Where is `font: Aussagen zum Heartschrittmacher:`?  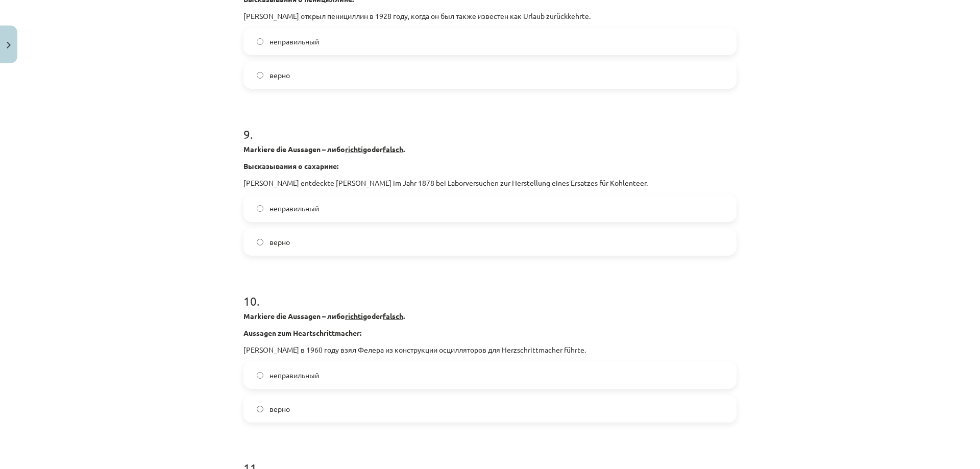
font: Aussagen zum Heartschrittmacher: is located at coordinates (302, 333).